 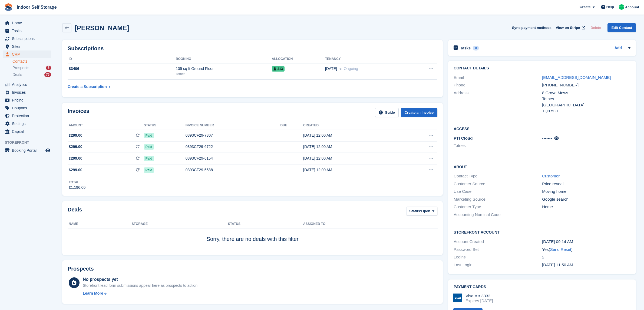 What do you see at coordinates (140, 279) in the screenshot?
I see `div: No prospects yet` at bounding box center [140, 279].